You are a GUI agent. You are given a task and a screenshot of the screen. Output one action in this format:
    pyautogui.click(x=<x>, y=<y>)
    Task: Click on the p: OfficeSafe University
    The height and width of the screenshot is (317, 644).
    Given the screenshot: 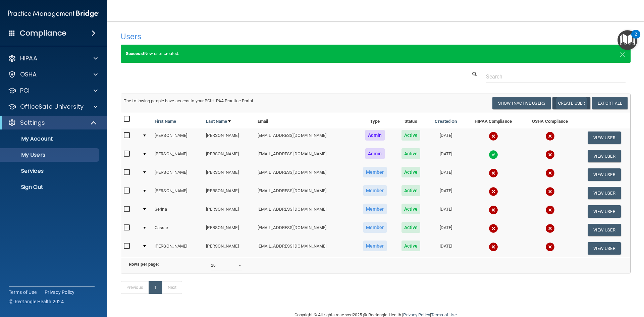 What is the action you would take?
    pyautogui.click(x=52, y=107)
    